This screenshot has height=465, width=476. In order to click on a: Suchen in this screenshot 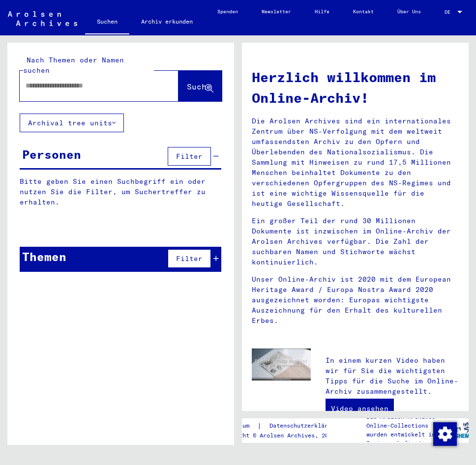, I will do `click(107, 23)`.